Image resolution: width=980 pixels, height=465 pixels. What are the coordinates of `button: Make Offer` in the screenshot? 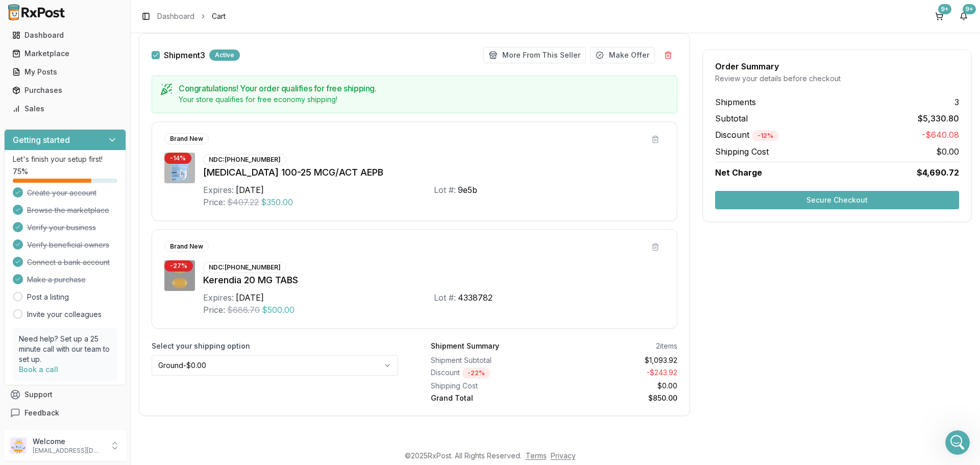 It's located at (622, 55).